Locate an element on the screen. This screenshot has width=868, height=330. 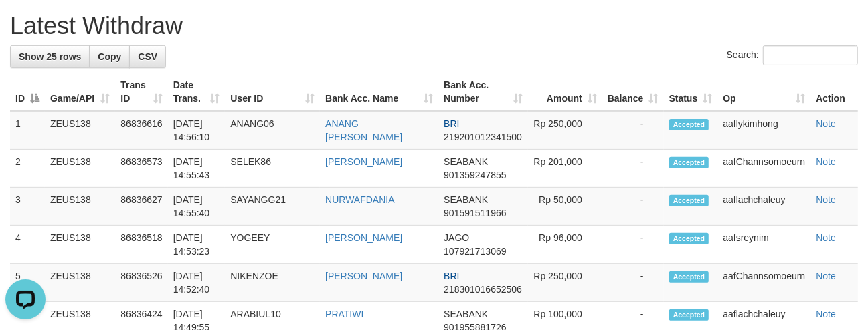
td: 3 is located at coordinates (28, 207).